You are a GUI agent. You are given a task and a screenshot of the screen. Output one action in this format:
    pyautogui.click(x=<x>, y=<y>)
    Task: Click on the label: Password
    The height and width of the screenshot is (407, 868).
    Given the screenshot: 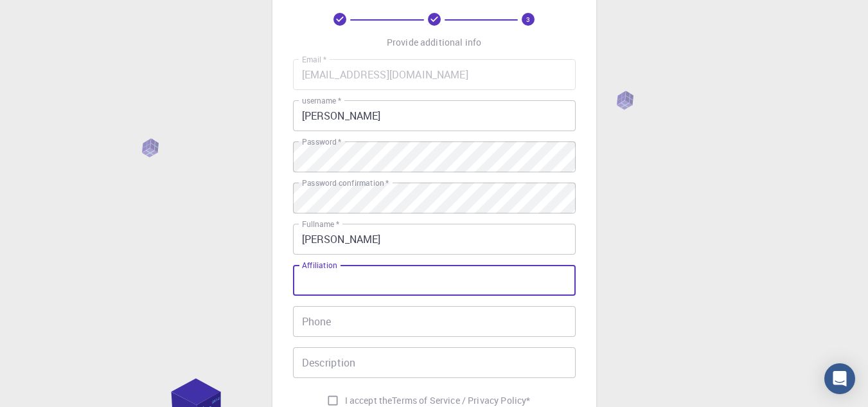 What is the action you would take?
    pyautogui.click(x=321, y=142)
    